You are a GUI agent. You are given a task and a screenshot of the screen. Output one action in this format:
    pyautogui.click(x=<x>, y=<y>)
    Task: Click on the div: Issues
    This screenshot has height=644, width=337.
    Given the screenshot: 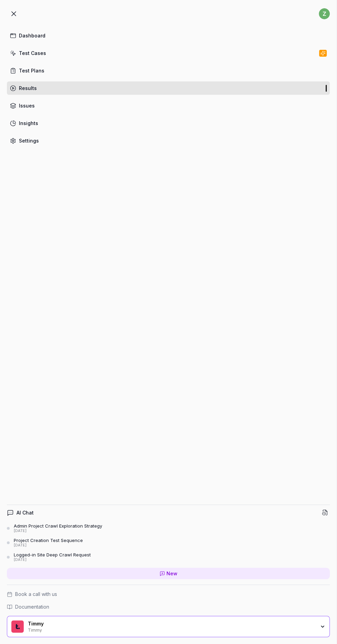 What is the action you would take?
    pyautogui.click(x=27, y=106)
    